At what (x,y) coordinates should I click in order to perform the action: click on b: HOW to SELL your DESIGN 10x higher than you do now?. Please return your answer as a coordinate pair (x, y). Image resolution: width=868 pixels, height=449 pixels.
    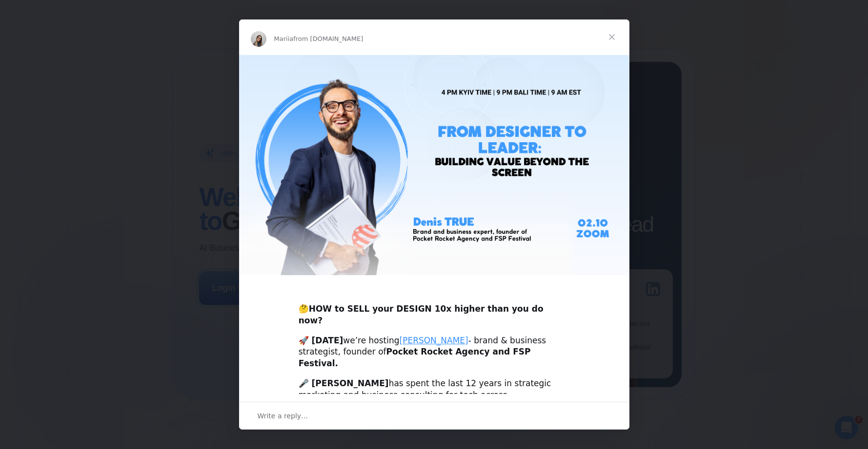
    Looking at the image, I should click on (421, 315).